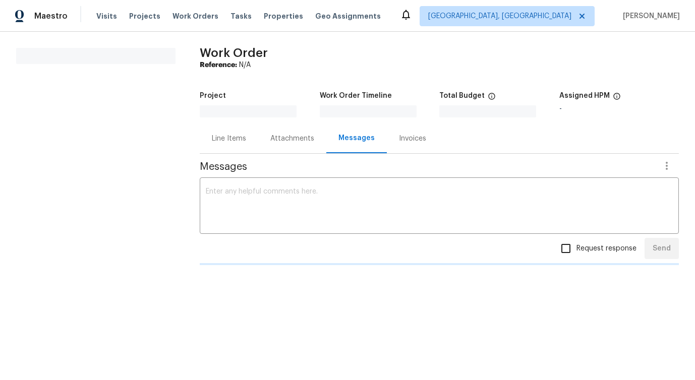  I want to click on h5: Assigned HPM, so click(584, 96).